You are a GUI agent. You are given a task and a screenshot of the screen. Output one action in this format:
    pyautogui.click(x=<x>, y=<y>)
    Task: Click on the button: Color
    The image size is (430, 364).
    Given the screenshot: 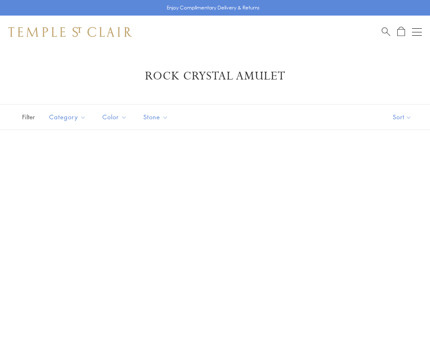 What is the action you would take?
    pyautogui.click(x=115, y=117)
    